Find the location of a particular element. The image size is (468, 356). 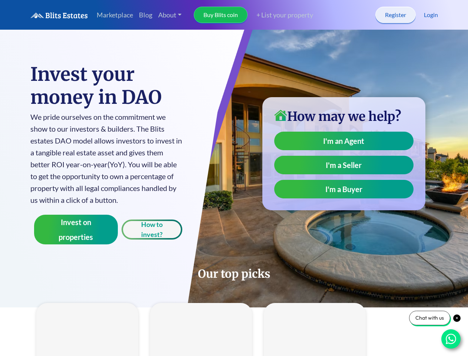

h1: Invest your money in DAO is located at coordinates (106, 86).